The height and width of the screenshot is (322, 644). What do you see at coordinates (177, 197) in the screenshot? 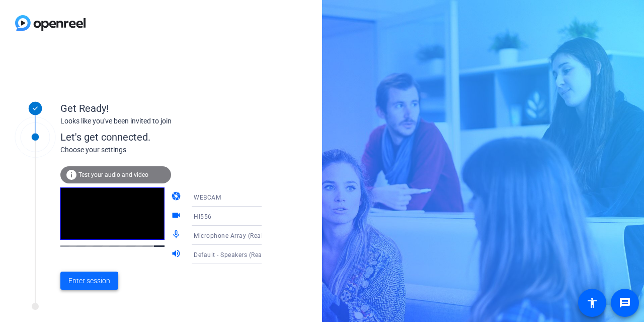
I see `mat-icon: camera` at bounding box center [177, 197].